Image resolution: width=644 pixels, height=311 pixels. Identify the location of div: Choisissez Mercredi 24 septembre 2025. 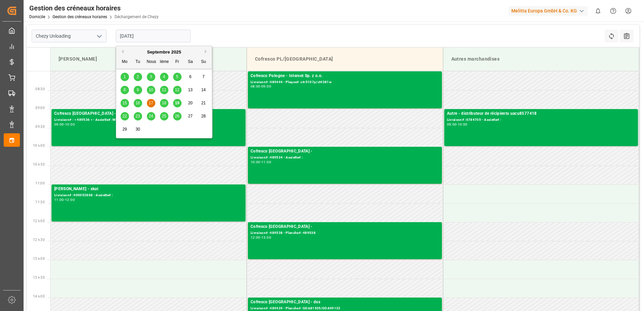
(151, 116).